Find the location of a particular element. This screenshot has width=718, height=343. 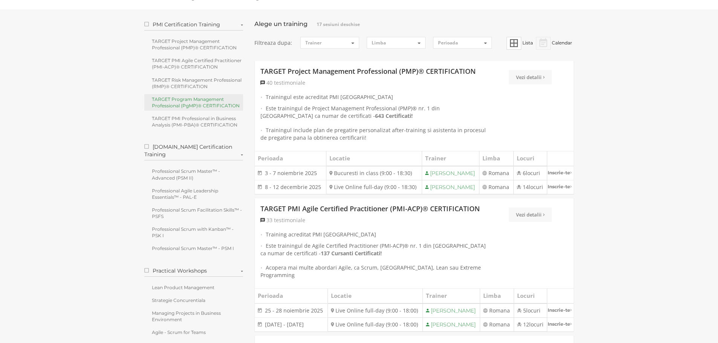

a: TARGET Program Management Professional (PgMP)® CERTIFICATION is located at coordinates (194, 103).